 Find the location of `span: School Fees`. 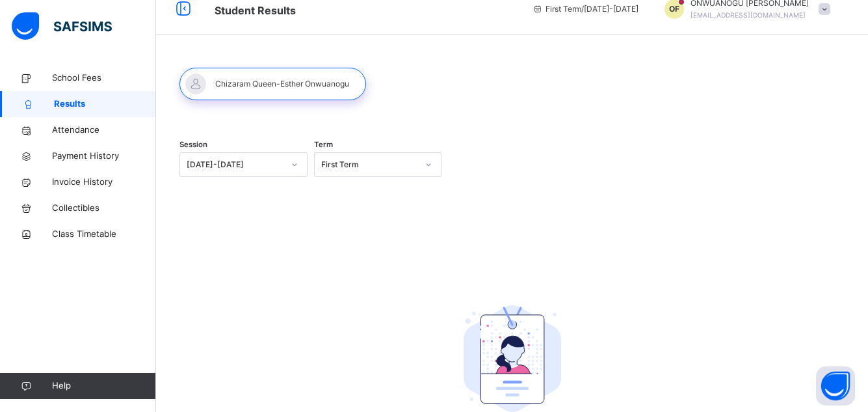

span: School Fees is located at coordinates (104, 78).